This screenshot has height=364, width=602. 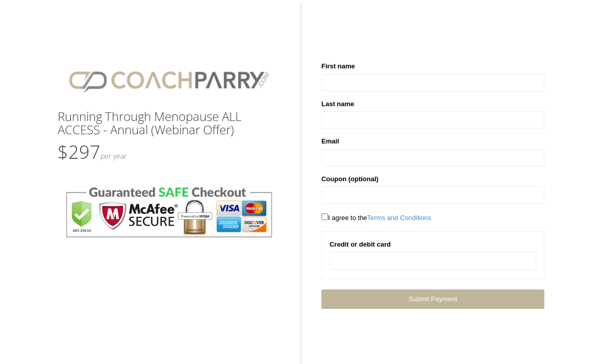 I want to click on span: $297, so click(x=92, y=152).